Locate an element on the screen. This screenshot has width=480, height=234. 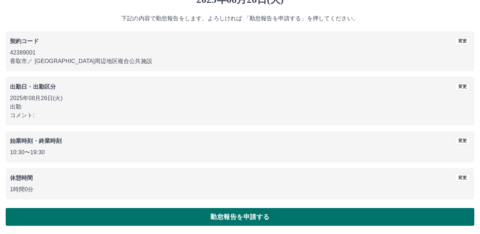
p: 10:30 〜 19:30 is located at coordinates (240, 152).